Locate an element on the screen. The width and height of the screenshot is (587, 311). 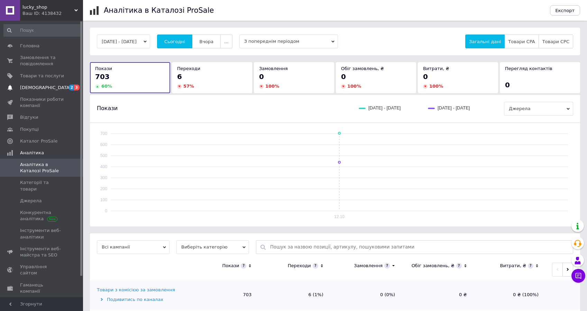
div: Покази is located at coordinates (230, 266).